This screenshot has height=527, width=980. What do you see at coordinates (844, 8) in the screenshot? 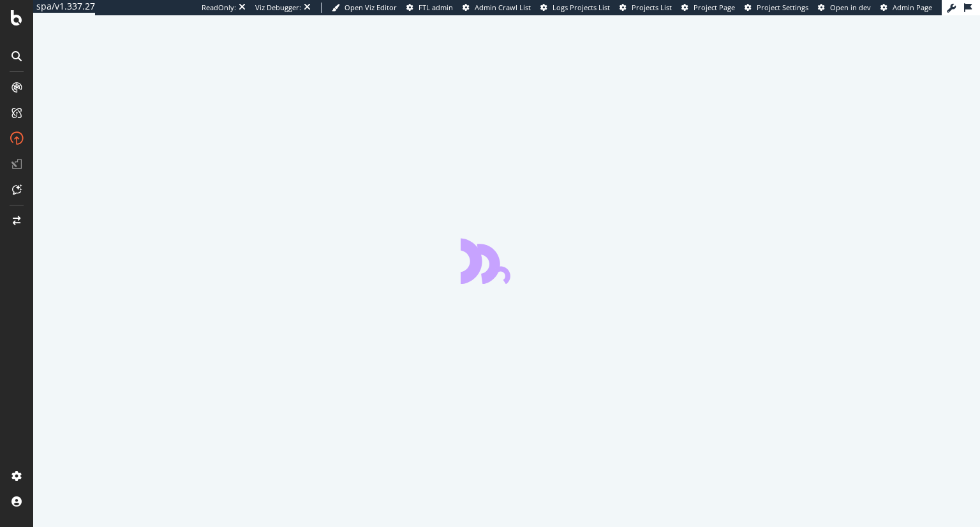
I see `a: Open in dev` at bounding box center [844, 8].